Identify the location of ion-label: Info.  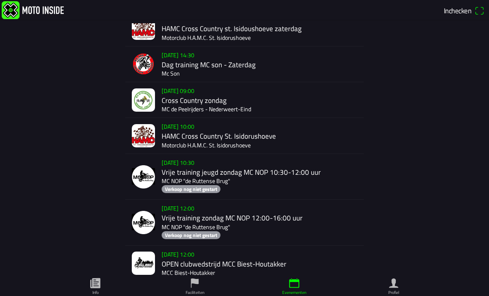
(95, 292).